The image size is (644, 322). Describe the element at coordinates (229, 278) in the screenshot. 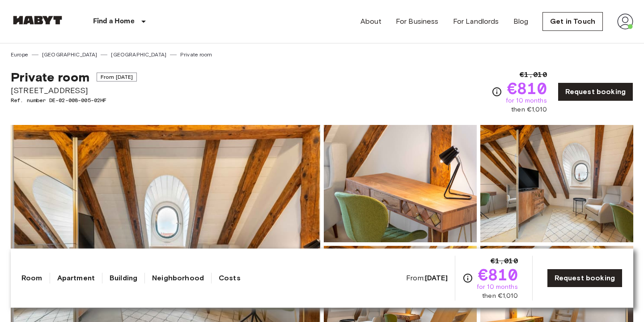

I see `a: Costs` at that location.